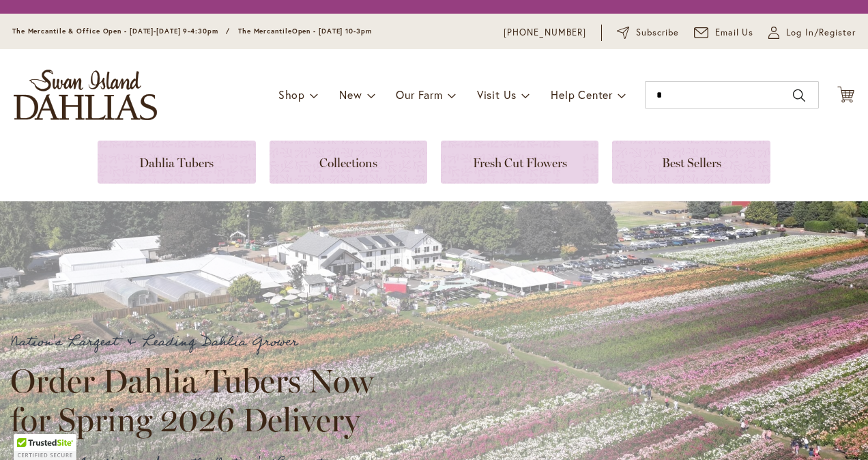 This screenshot has width=868, height=460. I want to click on span: Log In/Register, so click(821, 33).